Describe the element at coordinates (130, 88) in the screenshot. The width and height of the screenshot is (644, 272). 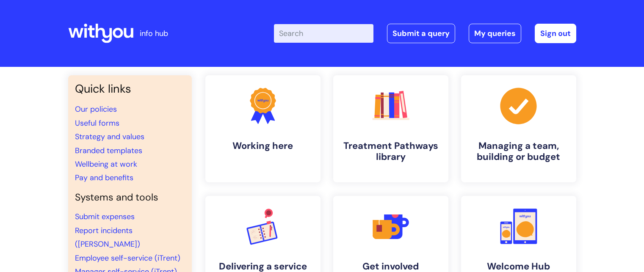
I see `h3: Quick links` at that location.